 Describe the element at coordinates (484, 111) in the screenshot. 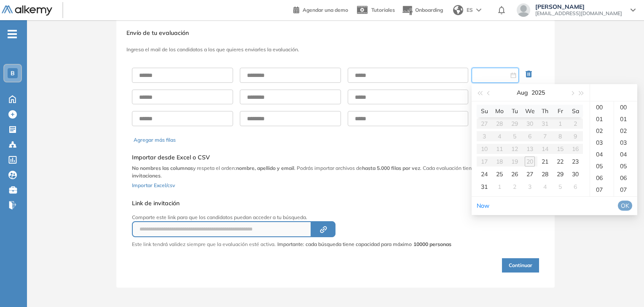

I see `th: Su` at that location.